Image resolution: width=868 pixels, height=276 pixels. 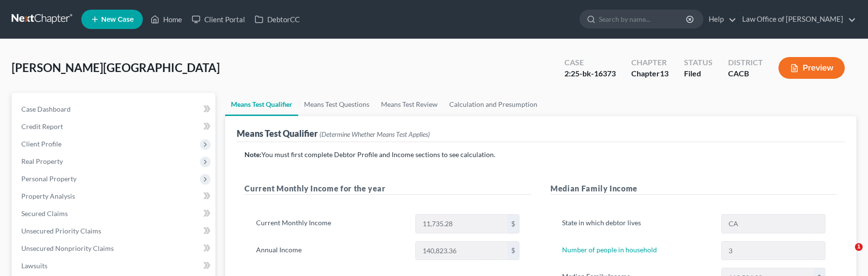 What do you see at coordinates (643, 19) in the screenshot?
I see `input: Search by name...` at bounding box center [643, 19].